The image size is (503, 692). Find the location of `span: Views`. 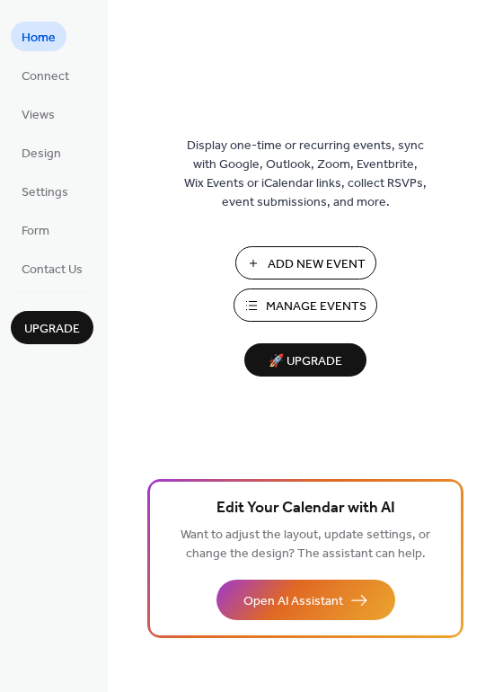

span: Views is located at coordinates (38, 115).